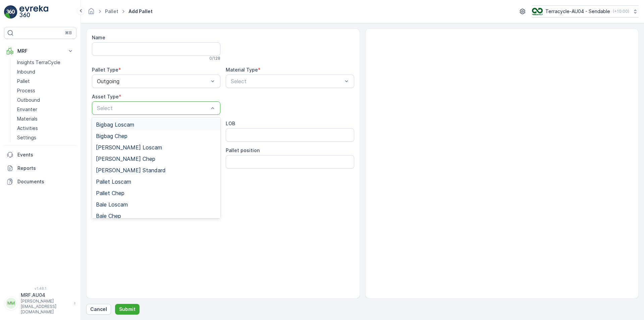 Image resolution: width=644 pixels, height=320 pixels. I want to click on a: Process, so click(45, 91).